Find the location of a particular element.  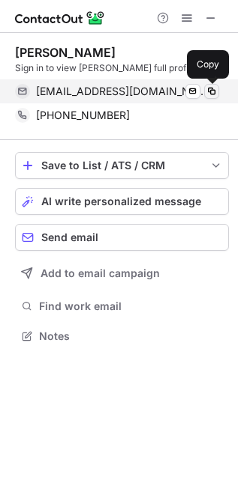

button: Add to email campaign is located at coordinates (121, 274).